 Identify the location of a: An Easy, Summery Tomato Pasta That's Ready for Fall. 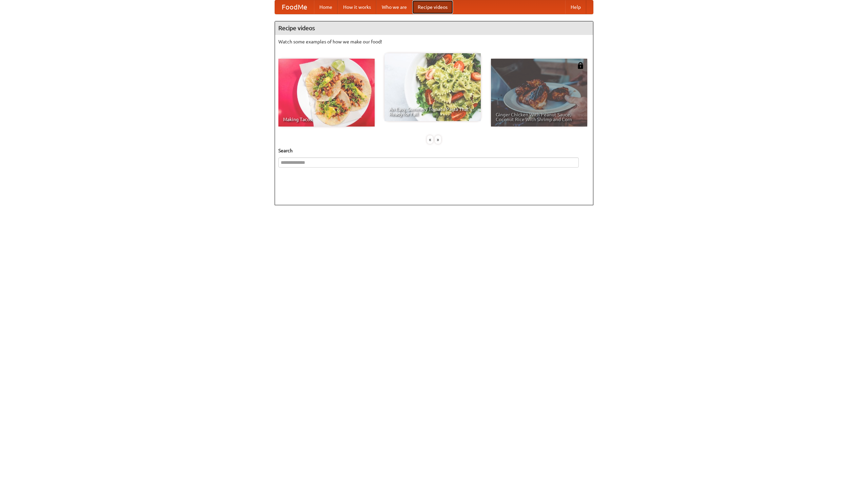
(432, 87).